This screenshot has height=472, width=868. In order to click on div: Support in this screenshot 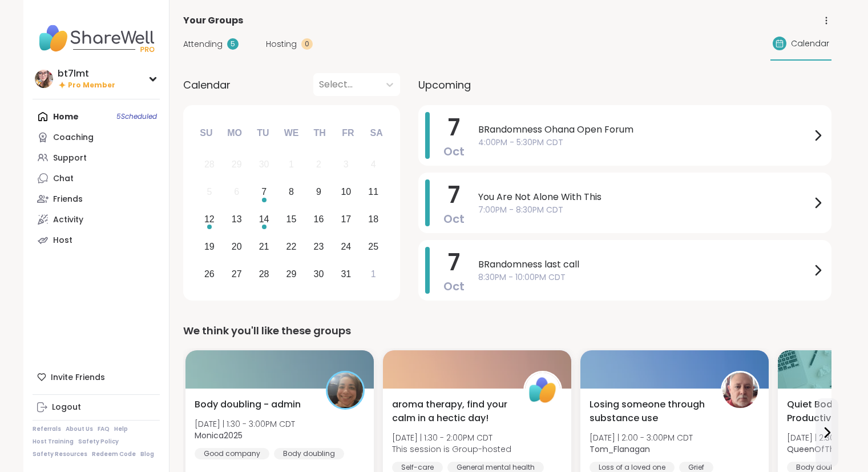, I will do `click(69, 158)`.